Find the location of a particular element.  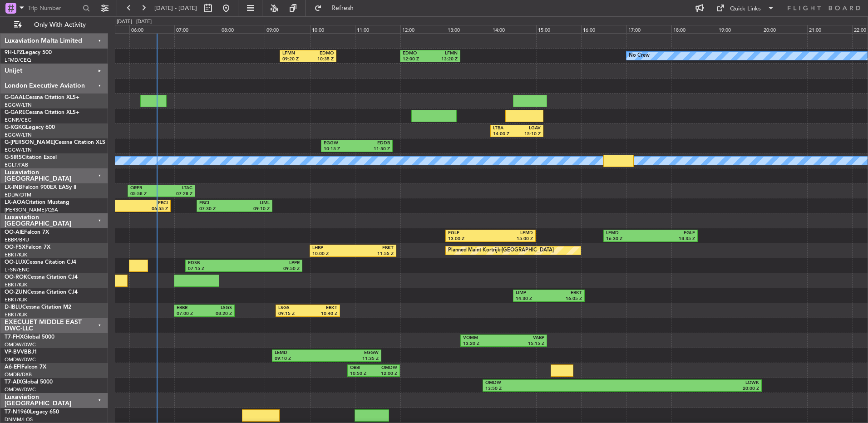

div: 08:00 is located at coordinates (242, 29).